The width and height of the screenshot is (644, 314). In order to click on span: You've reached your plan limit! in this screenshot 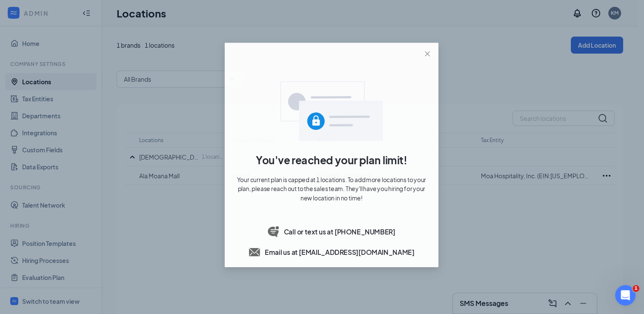, I will do `click(322, 164)`.